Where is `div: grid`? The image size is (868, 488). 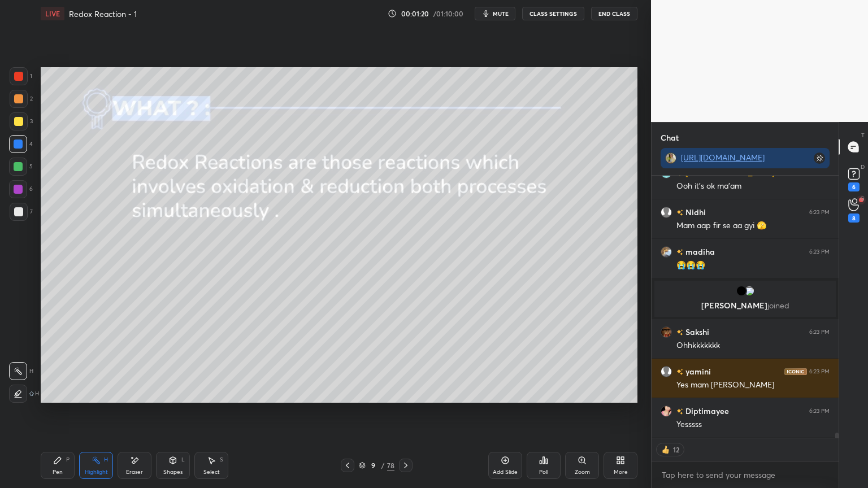 div: grid is located at coordinates (745, 307).